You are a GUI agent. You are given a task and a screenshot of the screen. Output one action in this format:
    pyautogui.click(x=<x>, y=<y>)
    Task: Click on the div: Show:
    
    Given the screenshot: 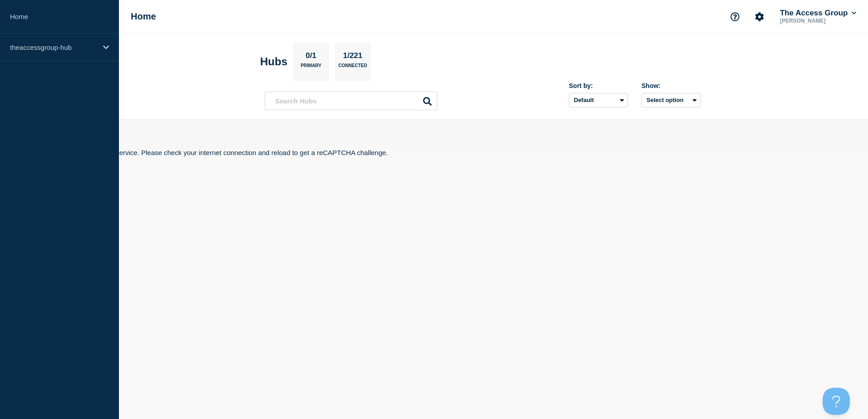 What is the action you would take?
    pyautogui.click(x=671, y=86)
    